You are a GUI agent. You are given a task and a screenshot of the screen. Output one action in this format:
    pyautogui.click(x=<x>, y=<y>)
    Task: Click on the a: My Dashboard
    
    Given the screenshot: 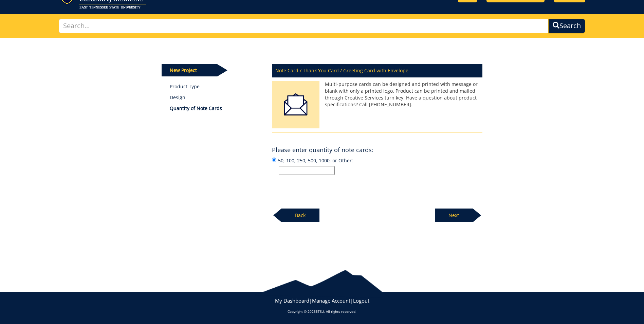 What is the action you would take?
    pyautogui.click(x=292, y=301)
    